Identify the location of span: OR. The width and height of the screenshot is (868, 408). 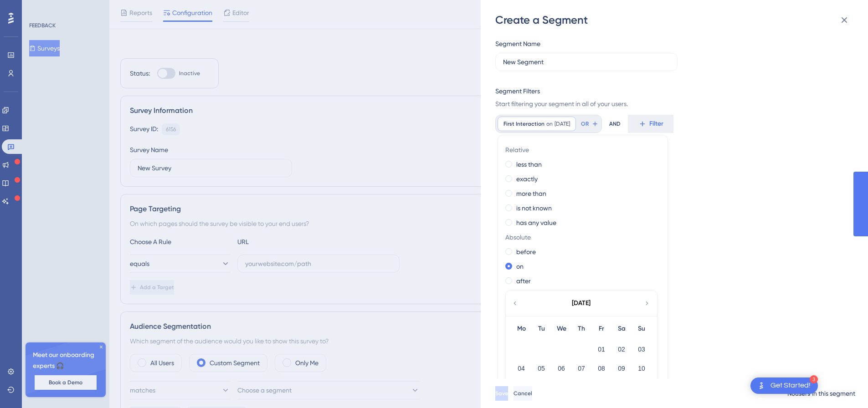
(584, 124).